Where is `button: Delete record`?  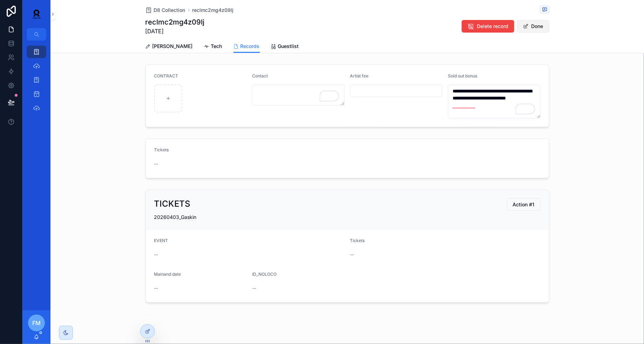
button: Delete record is located at coordinates (488, 26).